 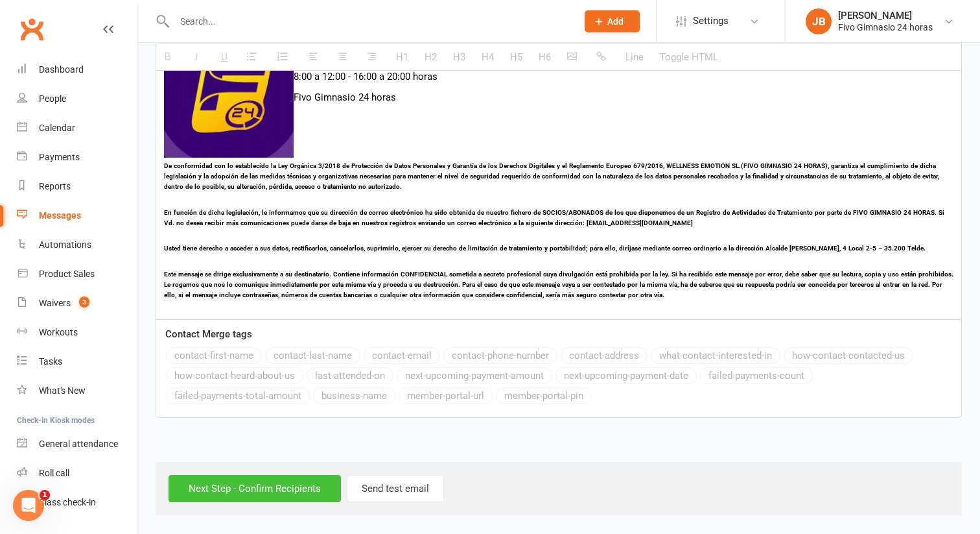 What do you see at coordinates (77, 69) in the screenshot?
I see `a: Dashboard` at bounding box center [77, 69].